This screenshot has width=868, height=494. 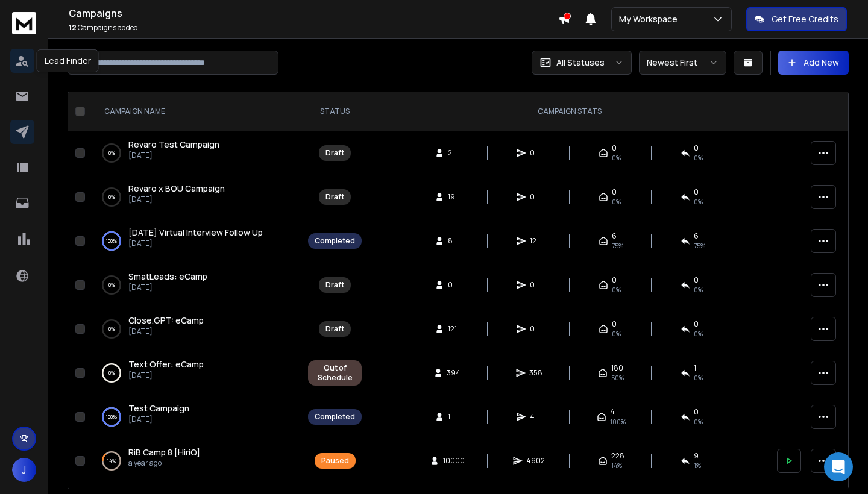 What do you see at coordinates (195, 111) in the screenshot?
I see `th: CAMPAIGN NAME` at bounding box center [195, 111].